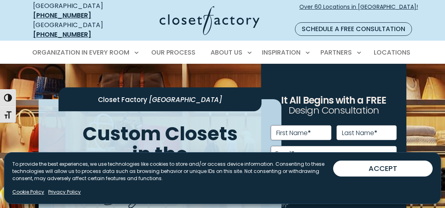 This screenshot has width=445, height=208. I want to click on label: First Name, so click(293, 133).